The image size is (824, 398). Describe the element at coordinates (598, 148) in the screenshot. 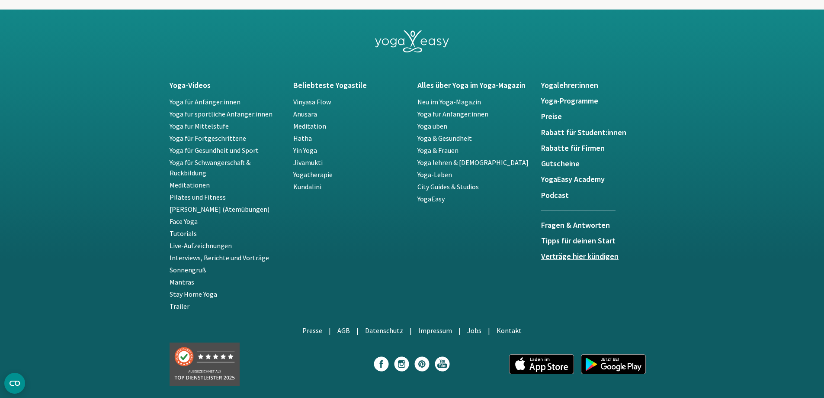

I see `a: Rabatte für Firmen` at that location.